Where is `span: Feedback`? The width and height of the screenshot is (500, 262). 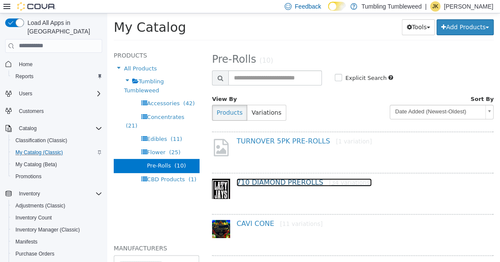 span: Feedback is located at coordinates (308, 6).